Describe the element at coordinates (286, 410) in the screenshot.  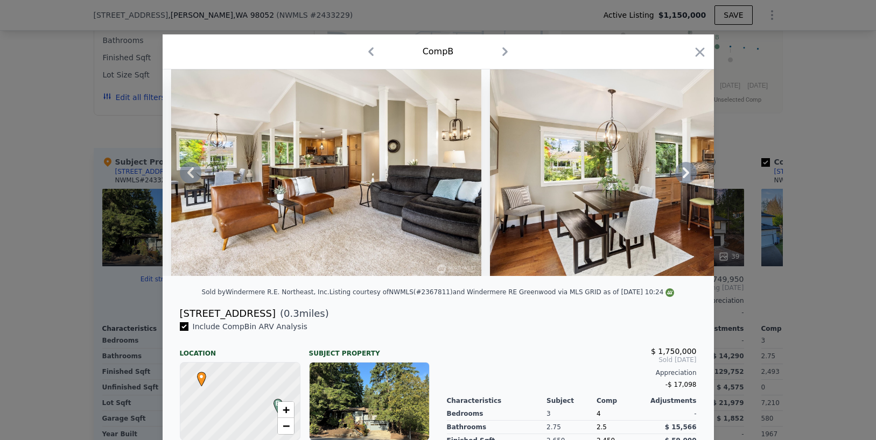
I see `a: Zoom in` at that location.